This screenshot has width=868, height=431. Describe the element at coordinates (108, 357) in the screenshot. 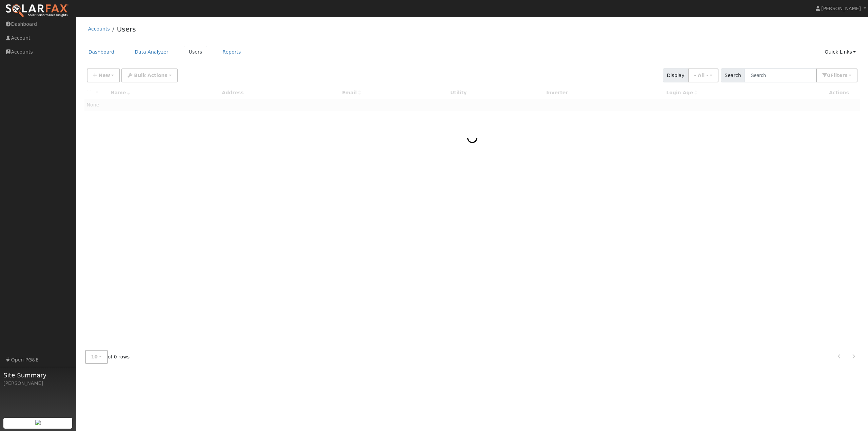

I see `span: of 0 rows` at that location.